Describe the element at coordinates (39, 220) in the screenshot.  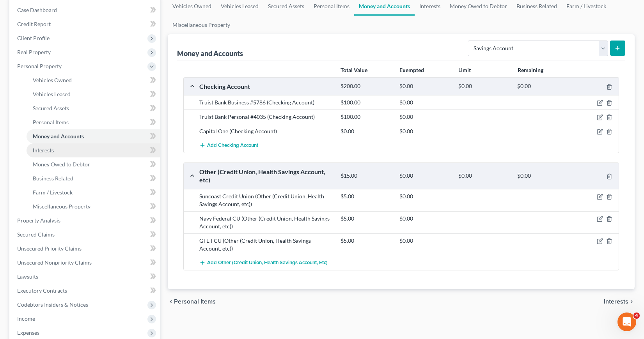
I see `span: Property Analysis` at that location.